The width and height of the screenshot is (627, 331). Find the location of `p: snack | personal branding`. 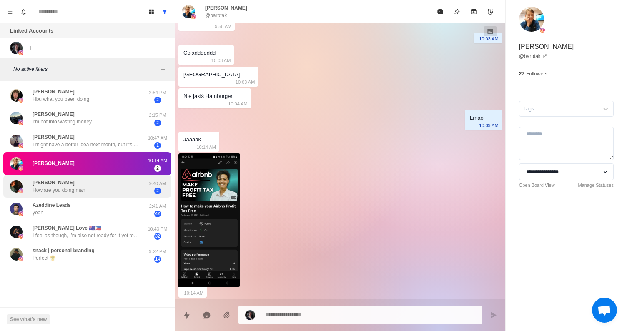

p: snack | personal branding is located at coordinates (63, 251).